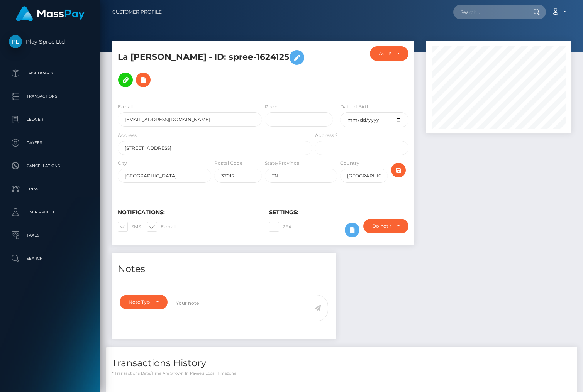  What do you see at coordinates (280, 227) in the screenshot?
I see `label: 2FA` at bounding box center [280, 227].